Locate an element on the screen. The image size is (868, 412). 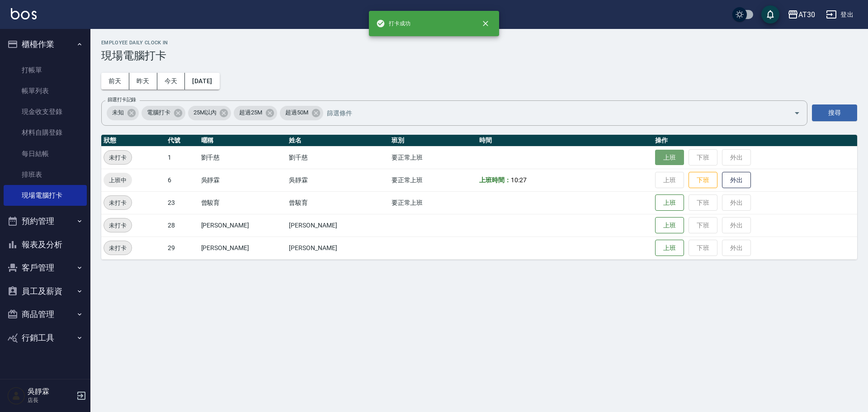
button: 客戶管理 is located at coordinates (45, 268).